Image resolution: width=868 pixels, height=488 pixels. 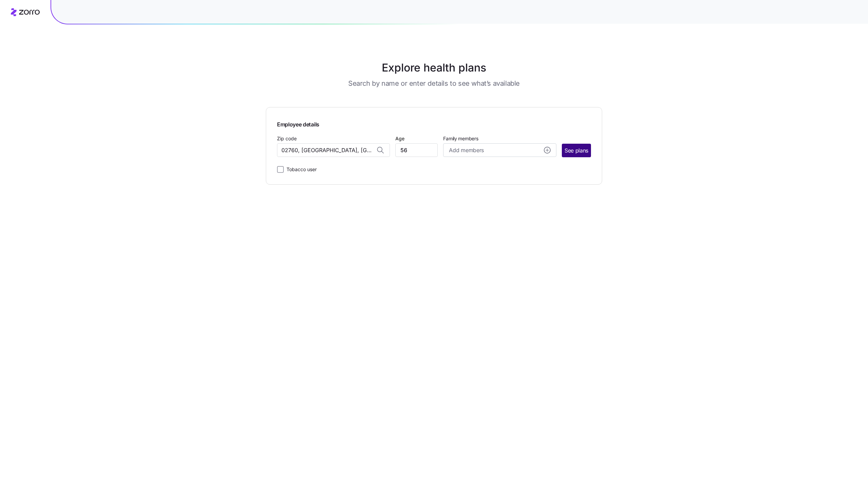 I want to click on svg: add icon, so click(x=547, y=150).